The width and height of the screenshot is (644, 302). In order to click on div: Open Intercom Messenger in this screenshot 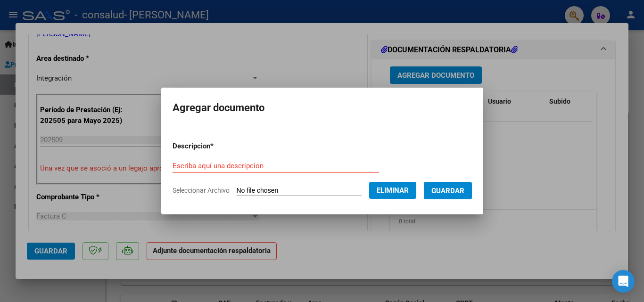, I will do `click(623, 281)`.